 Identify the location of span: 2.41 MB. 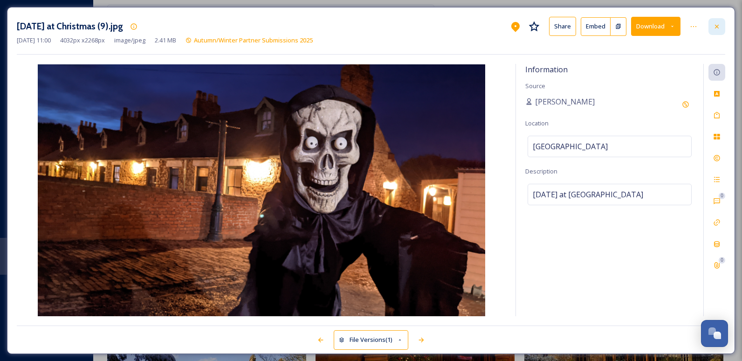
(165, 40).